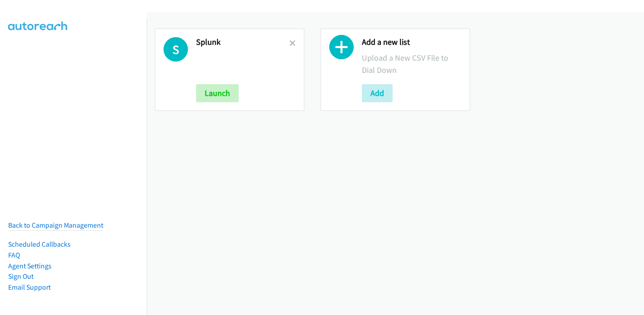 Image resolution: width=644 pixels, height=315 pixels. I want to click on a: Sign Out, so click(21, 276).